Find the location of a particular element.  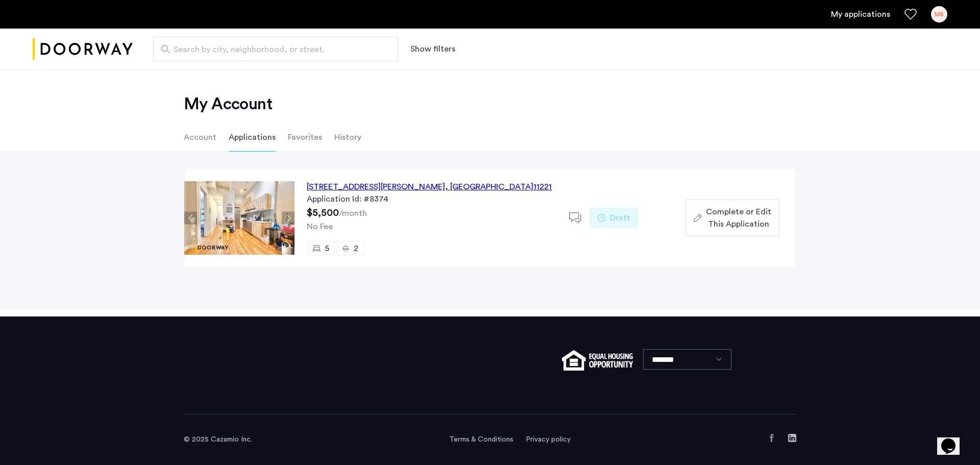

span: Complete or Edit This Application is located at coordinates (739, 218).